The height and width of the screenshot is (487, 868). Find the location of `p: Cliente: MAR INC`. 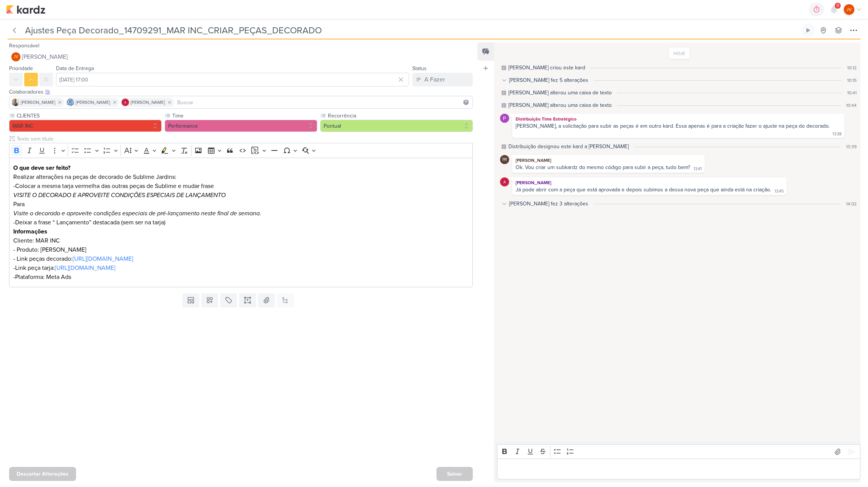

p: Cliente: MAR INC is located at coordinates (241, 240).